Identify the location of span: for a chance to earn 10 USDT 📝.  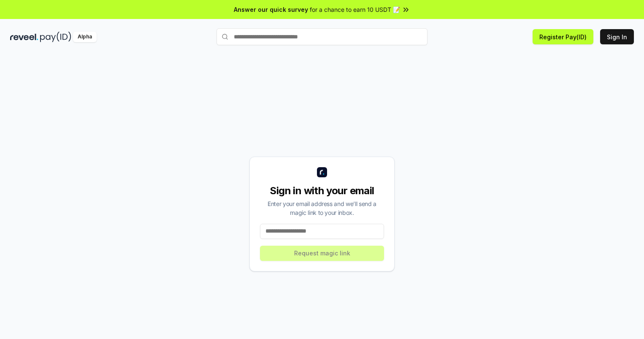
(355, 9).